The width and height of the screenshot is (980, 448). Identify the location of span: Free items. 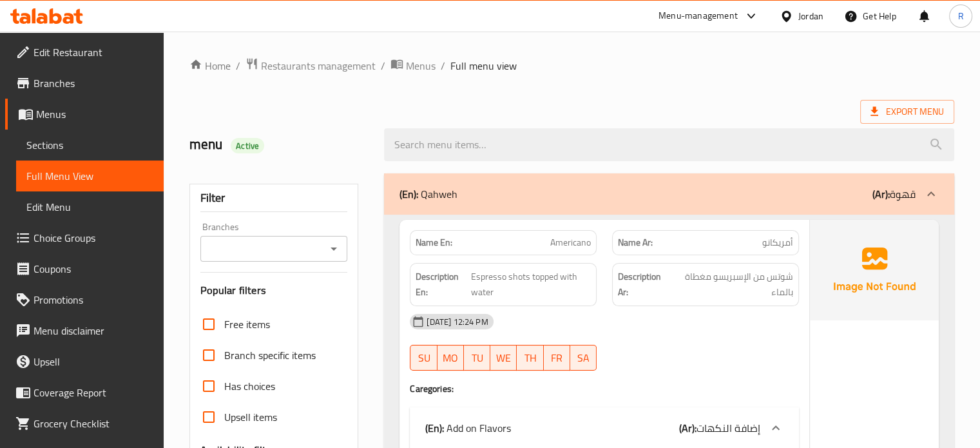
(247, 324).